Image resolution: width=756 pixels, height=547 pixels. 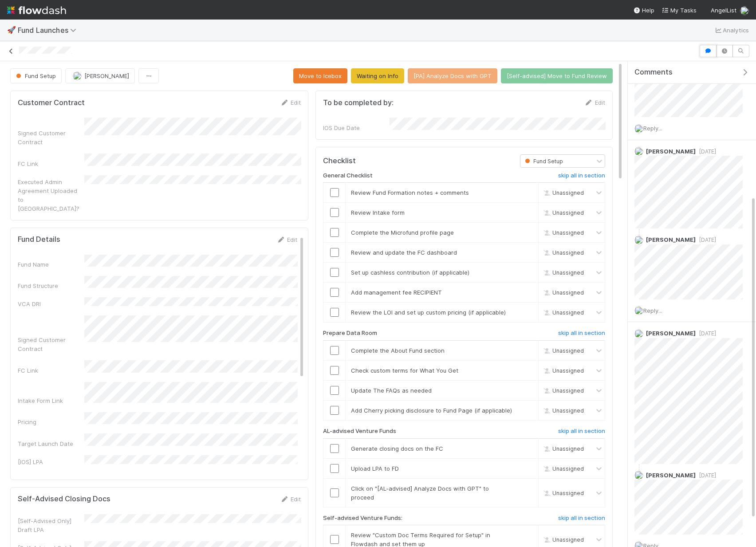 I want to click on span: Upload LPA to FD, so click(x=375, y=468).